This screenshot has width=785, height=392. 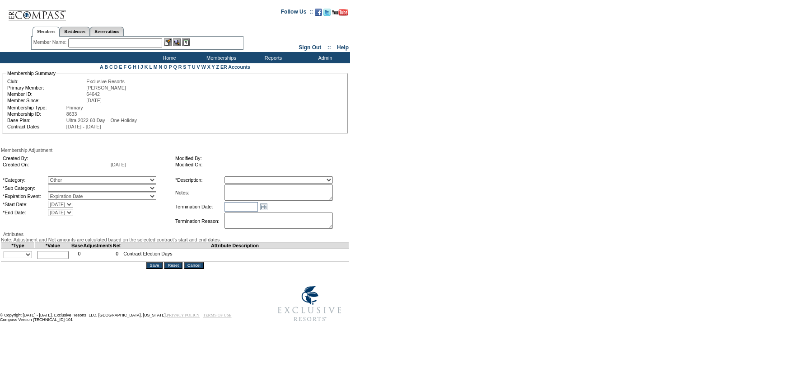 What do you see at coordinates (297, 13) in the screenshot?
I see `td: Follow Us ::` at bounding box center [297, 13].